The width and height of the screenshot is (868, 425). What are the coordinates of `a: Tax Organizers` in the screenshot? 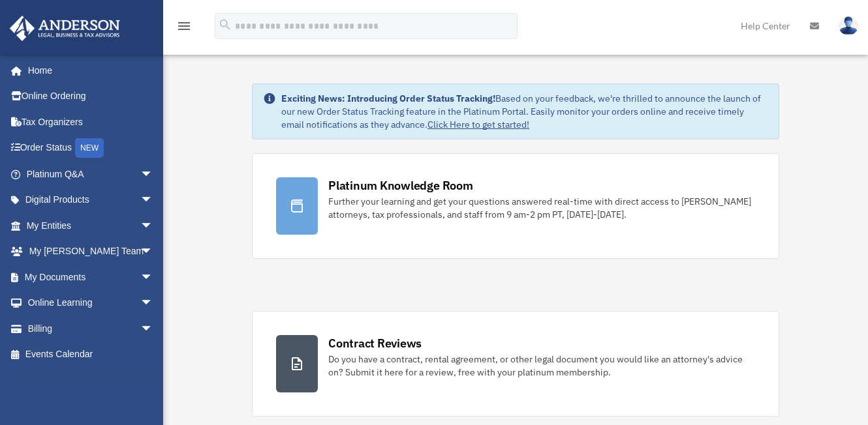 It's located at (91, 122).